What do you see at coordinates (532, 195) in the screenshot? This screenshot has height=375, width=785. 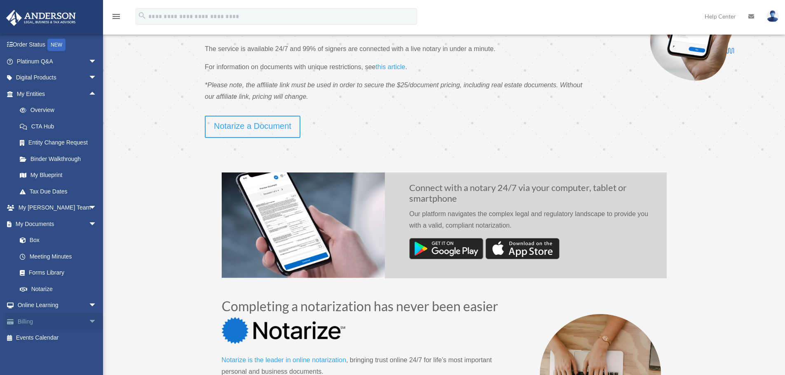 I see `h2: Connect with a notary 24/7 via your computer, tablet or smartphone` at bounding box center [532, 195].